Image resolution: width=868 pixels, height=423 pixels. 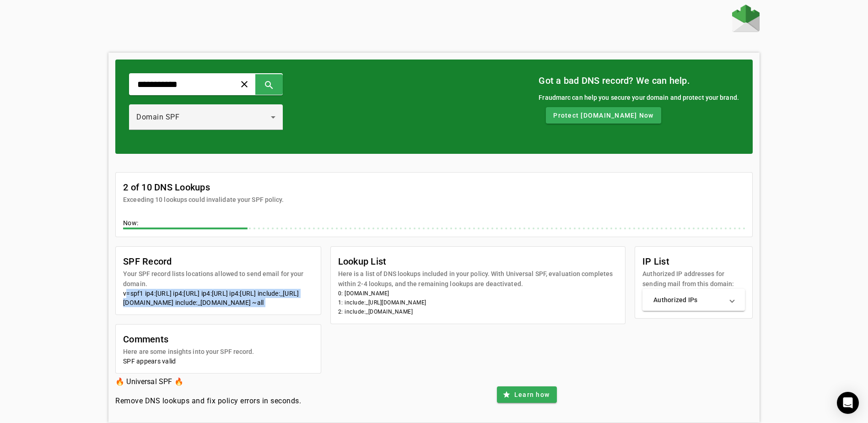 What do you see at coordinates (746, 18) in the screenshot?
I see `img: Fraudmarc Logo` at bounding box center [746, 18].